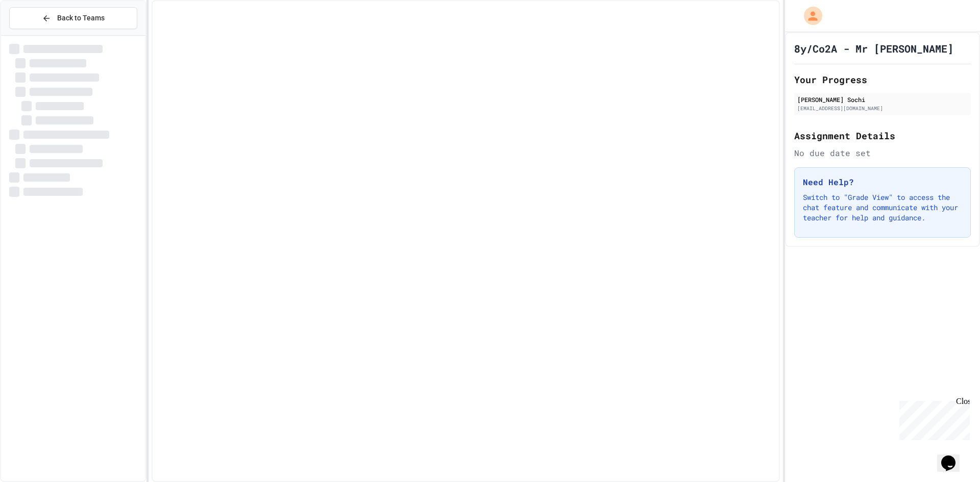 The width and height of the screenshot is (980, 482). I want to click on h2: Your Progress, so click(883, 80).